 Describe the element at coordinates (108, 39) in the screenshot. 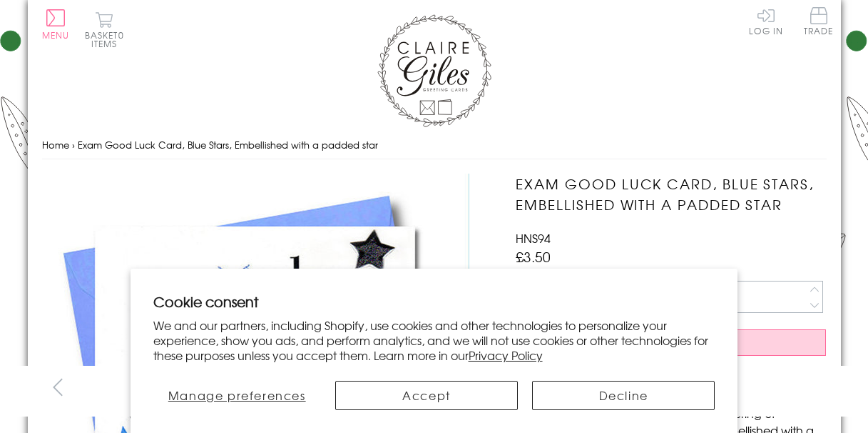

I see `span: 0 items` at that location.